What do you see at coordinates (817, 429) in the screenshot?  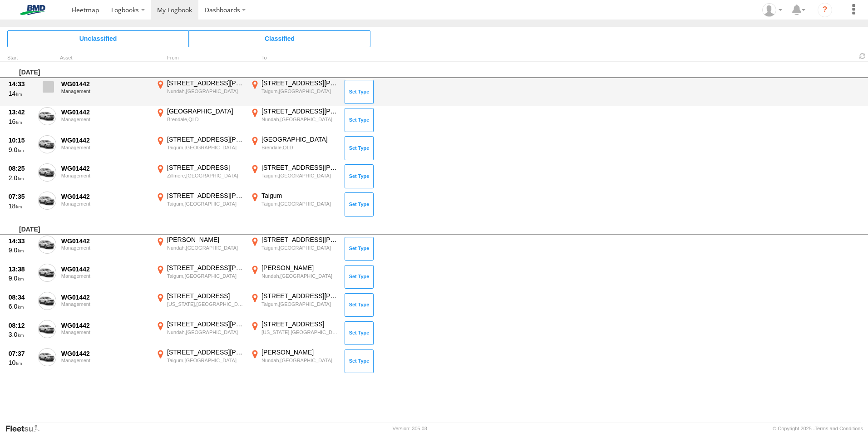 I see `div: © Copyright 2025 -` at bounding box center [817, 429].